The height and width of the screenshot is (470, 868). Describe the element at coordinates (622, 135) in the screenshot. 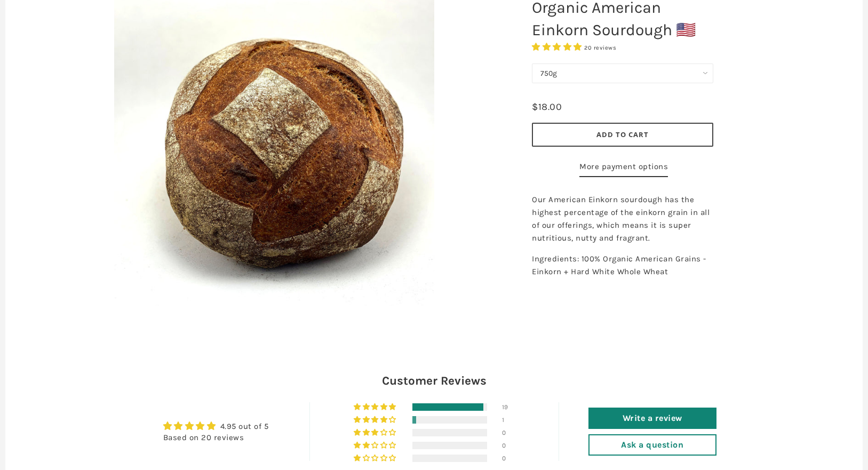

I see `button: Add to Cart` at that location.